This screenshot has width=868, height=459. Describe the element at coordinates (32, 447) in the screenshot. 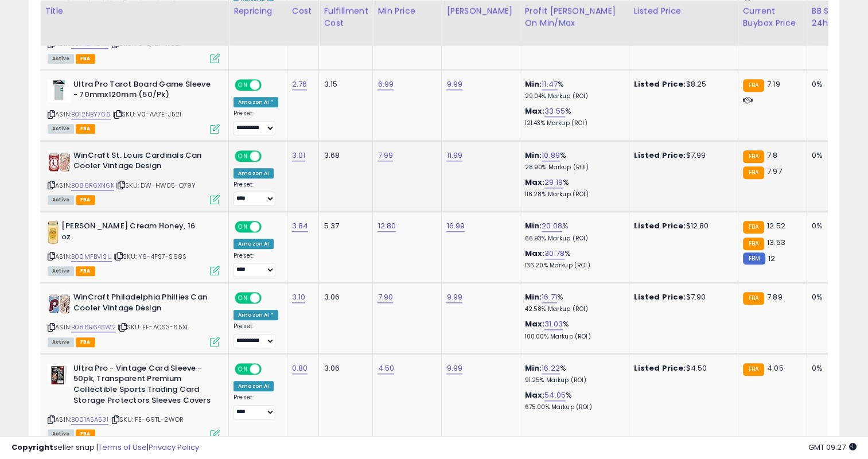

I see `strong: Copyright` at that location.